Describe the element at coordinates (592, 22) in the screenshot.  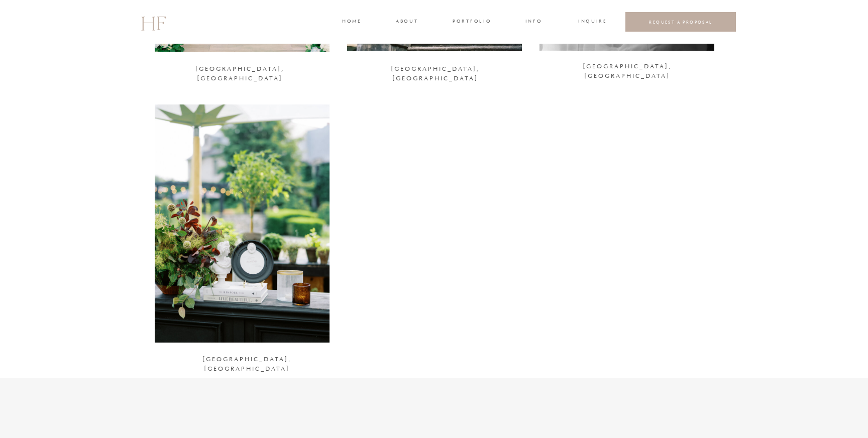
I see `a: INQUIRE` at that location.